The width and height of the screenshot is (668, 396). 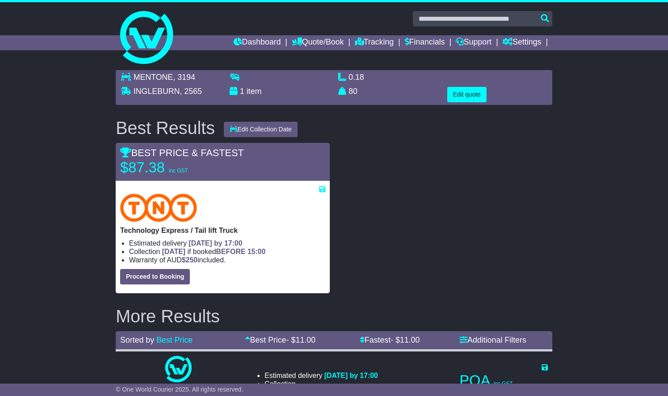 I want to click on span: , 2565, so click(x=191, y=91).